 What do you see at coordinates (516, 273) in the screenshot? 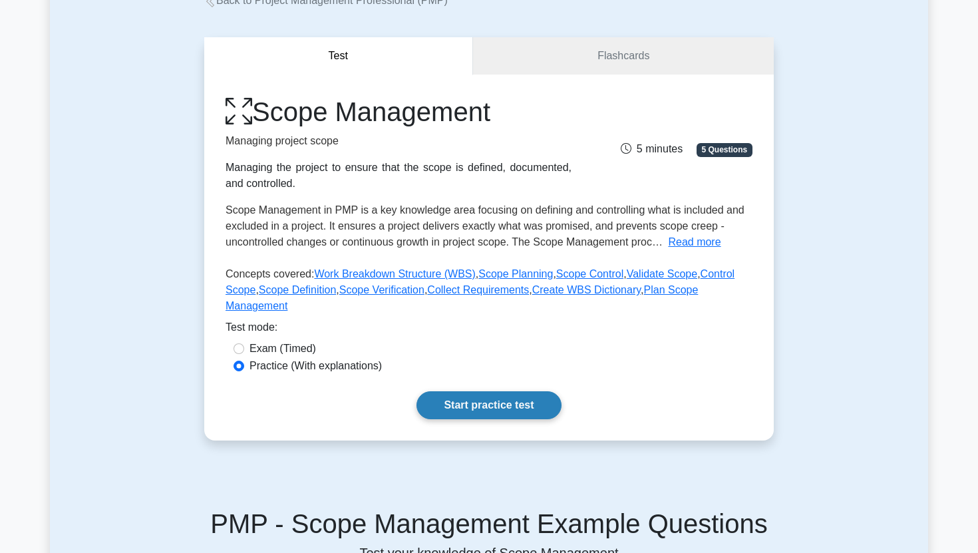
I see `a: Scope Planning` at bounding box center [516, 273].